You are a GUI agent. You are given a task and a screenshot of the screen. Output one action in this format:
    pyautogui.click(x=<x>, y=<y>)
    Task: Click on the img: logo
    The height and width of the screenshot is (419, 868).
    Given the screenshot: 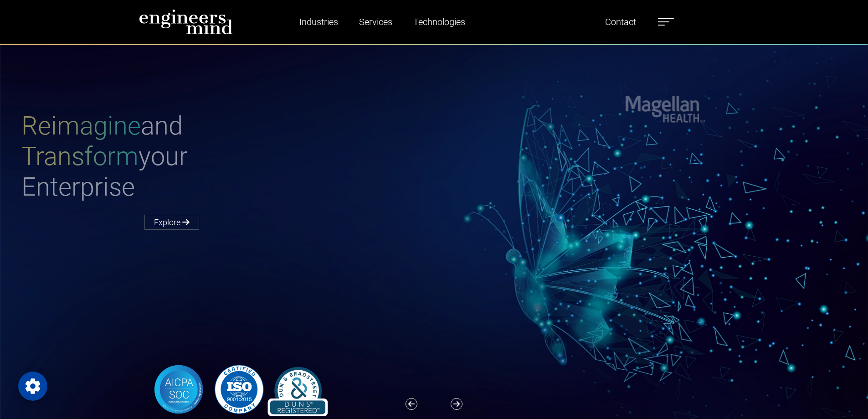 What is the action you would take?
    pyautogui.click(x=186, y=22)
    